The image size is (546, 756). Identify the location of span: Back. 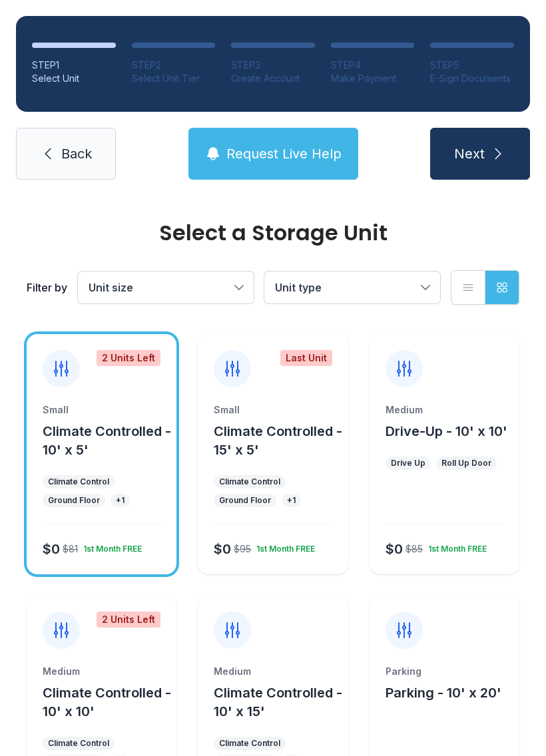
(77, 154).